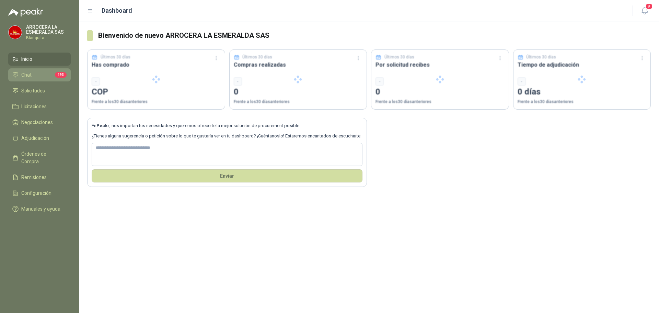 The width and height of the screenshot is (659, 313). Describe the element at coordinates (117, 11) in the screenshot. I see `h1: Dashboard` at that location.